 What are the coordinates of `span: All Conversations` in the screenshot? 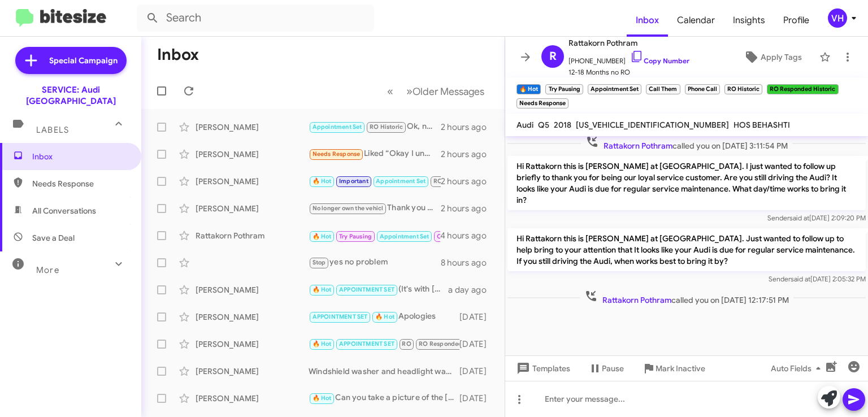 It's located at (64, 211).